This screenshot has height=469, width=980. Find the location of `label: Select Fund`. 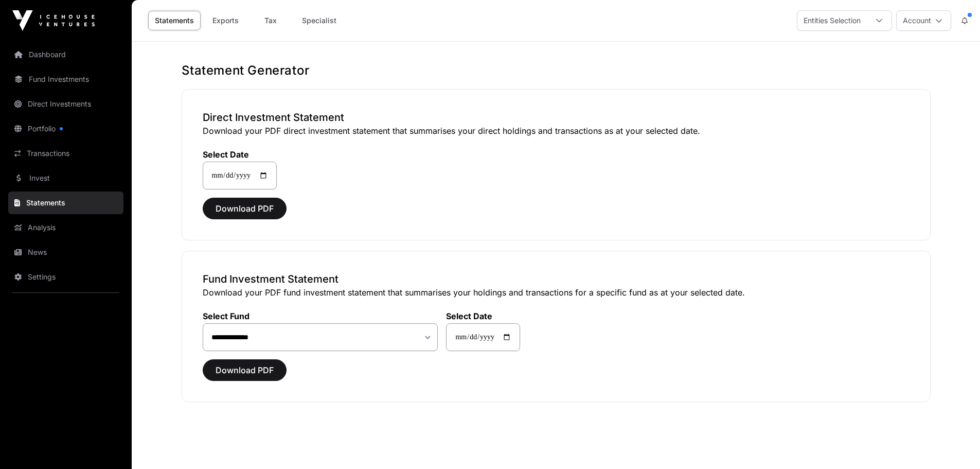

label: Select Fund is located at coordinates (320, 316).